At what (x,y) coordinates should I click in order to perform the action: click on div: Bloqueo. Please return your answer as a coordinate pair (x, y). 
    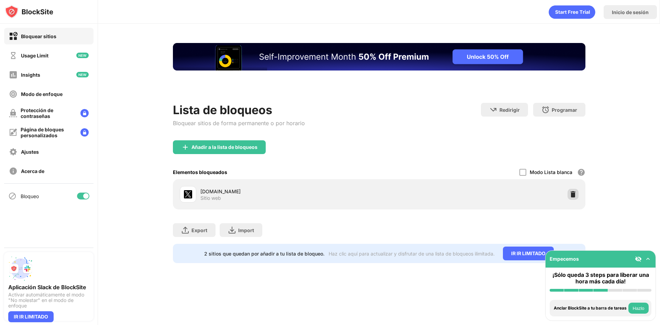
    Looking at the image, I should click on (30, 196).